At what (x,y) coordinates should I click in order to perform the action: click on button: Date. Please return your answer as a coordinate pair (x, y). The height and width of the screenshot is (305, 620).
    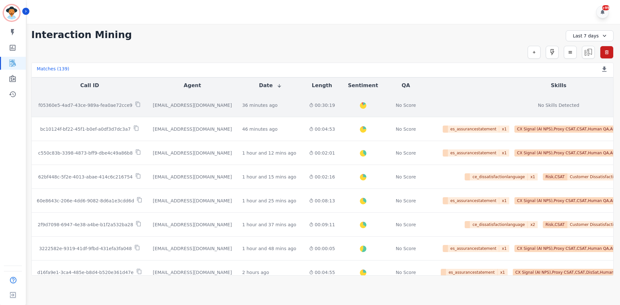
    Looking at the image, I should click on (270, 86).